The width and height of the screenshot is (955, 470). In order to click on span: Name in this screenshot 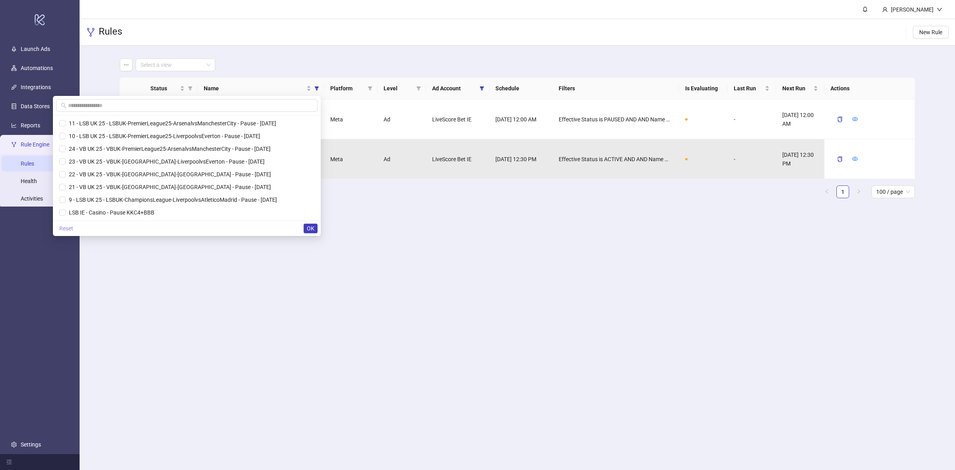, I will do `click(254, 88)`.